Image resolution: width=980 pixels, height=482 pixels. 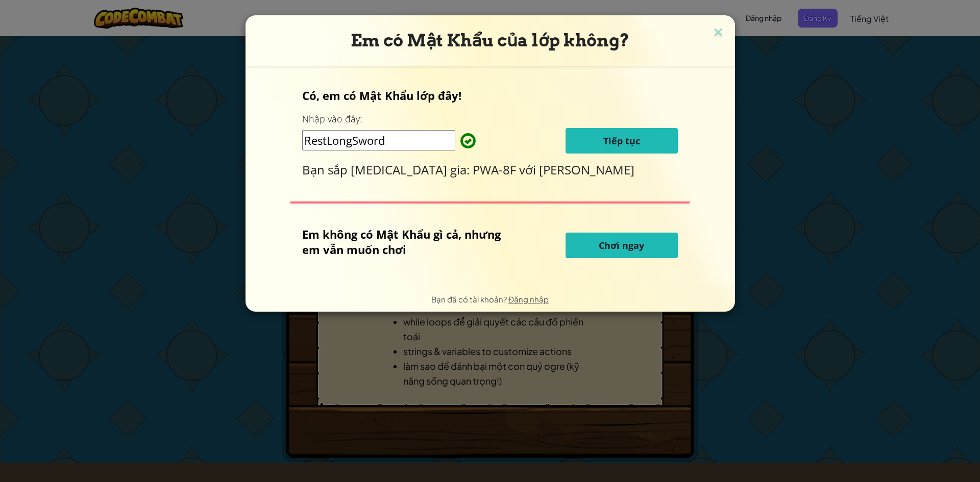 I want to click on button: Chơi ngay, so click(x=622, y=246).